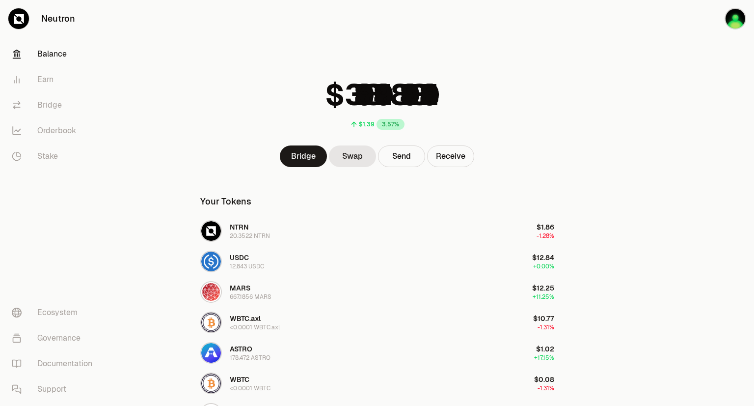 This screenshot has width=754, height=406. What do you see at coordinates (544, 266) in the screenshot?
I see `span: +0.00%` at bounding box center [544, 266].